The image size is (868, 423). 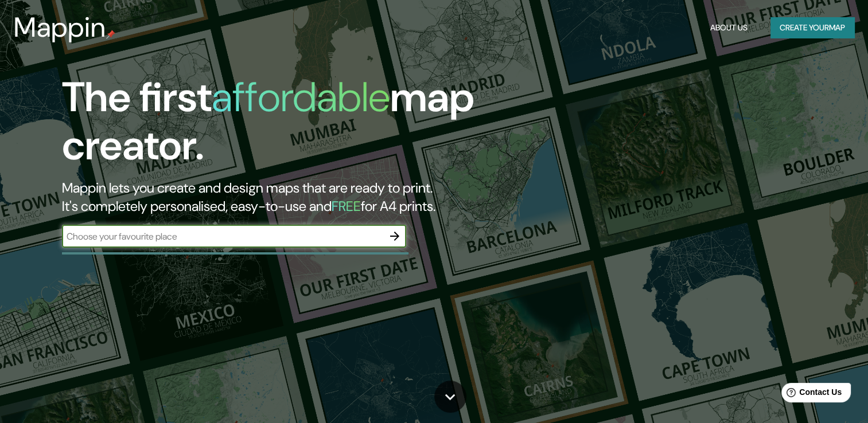 I want to click on h1: affordable, so click(x=301, y=97).